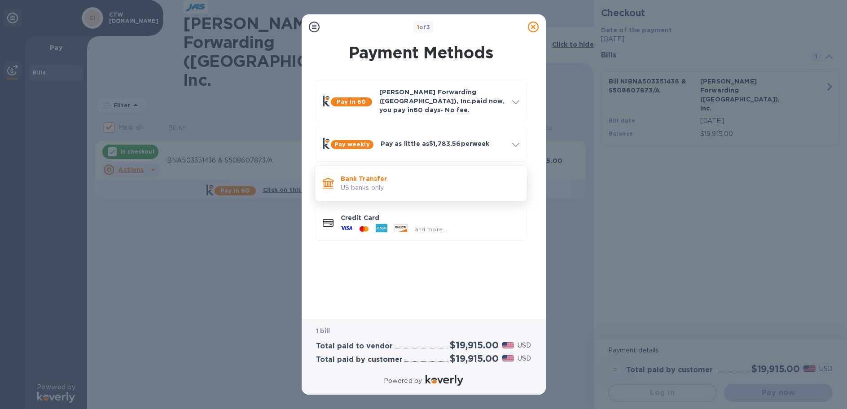 This screenshot has width=847, height=409. Describe the element at coordinates (359, 360) in the screenshot. I see `h3: Total paid by customer` at that location.